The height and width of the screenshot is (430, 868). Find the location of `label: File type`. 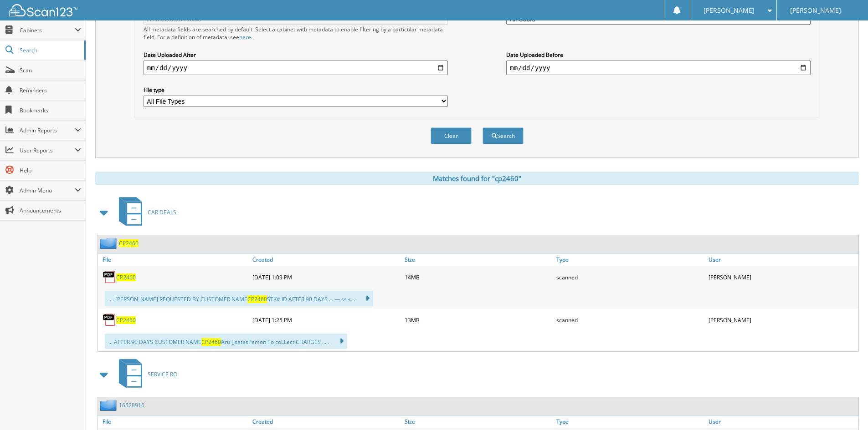

label: File type is located at coordinates (296, 90).